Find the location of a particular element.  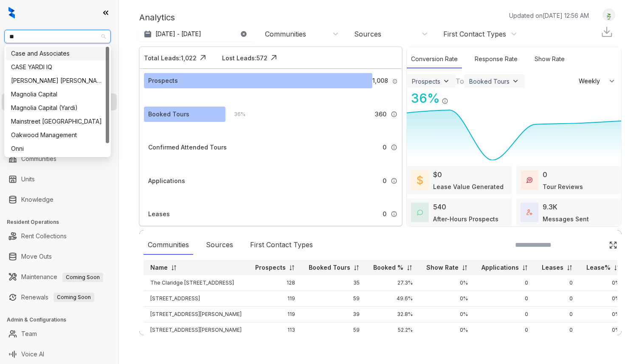

td: 113 is located at coordinates (275, 330).